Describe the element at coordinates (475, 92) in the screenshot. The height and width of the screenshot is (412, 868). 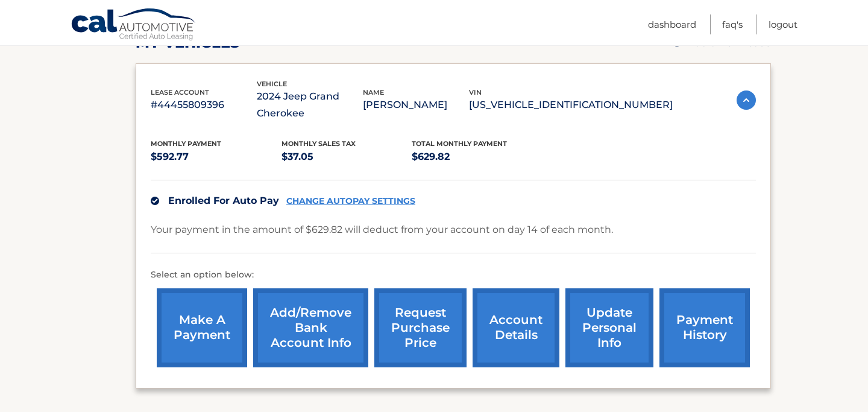
I see `span: vin` at that location.